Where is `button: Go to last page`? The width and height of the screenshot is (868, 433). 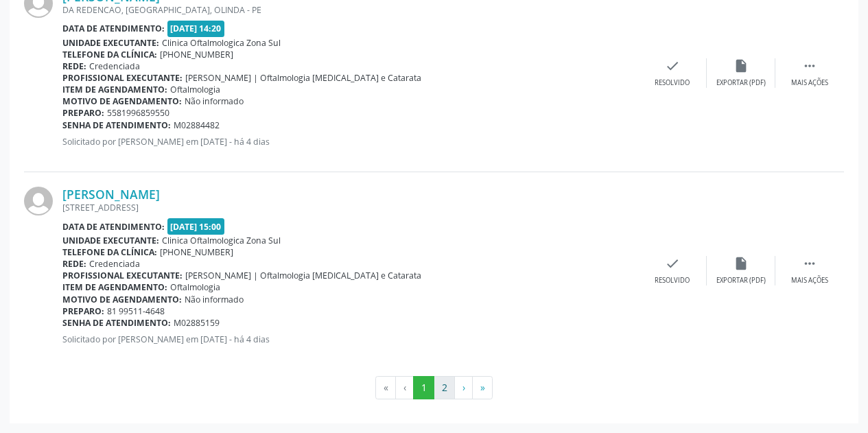 button: Go to last page is located at coordinates (483, 387).